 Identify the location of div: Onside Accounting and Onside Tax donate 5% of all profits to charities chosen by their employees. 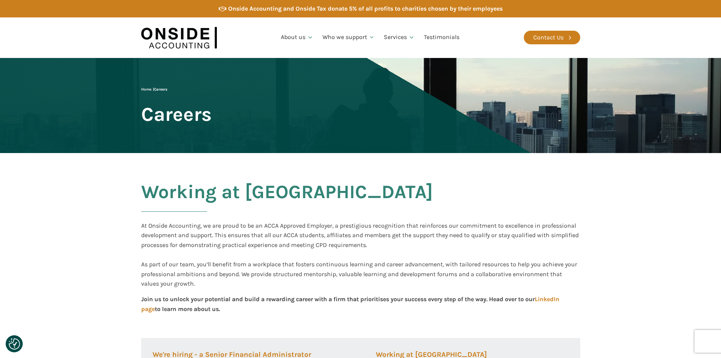
(365, 9).